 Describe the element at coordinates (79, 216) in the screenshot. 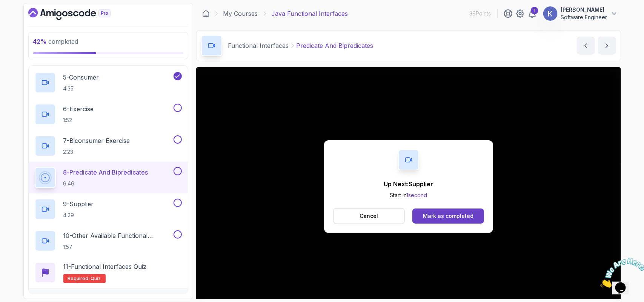

I see `p: 4:29` at that location.